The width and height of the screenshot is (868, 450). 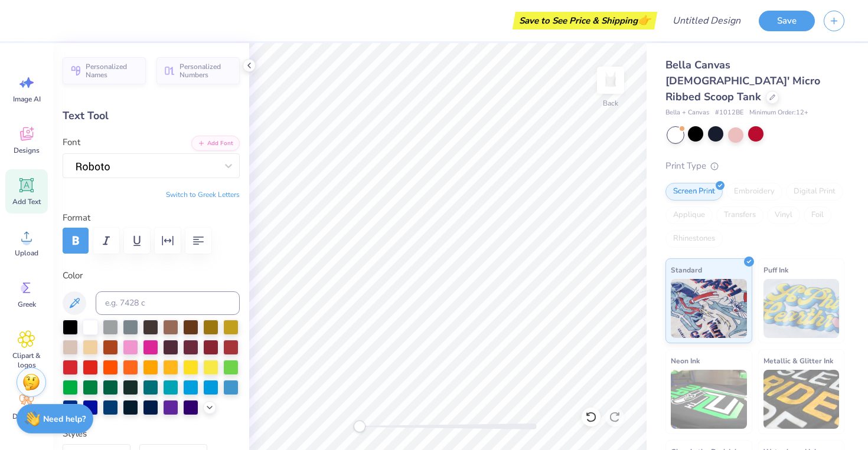 I want to click on input: e.g. 7428 c, so click(x=168, y=304).